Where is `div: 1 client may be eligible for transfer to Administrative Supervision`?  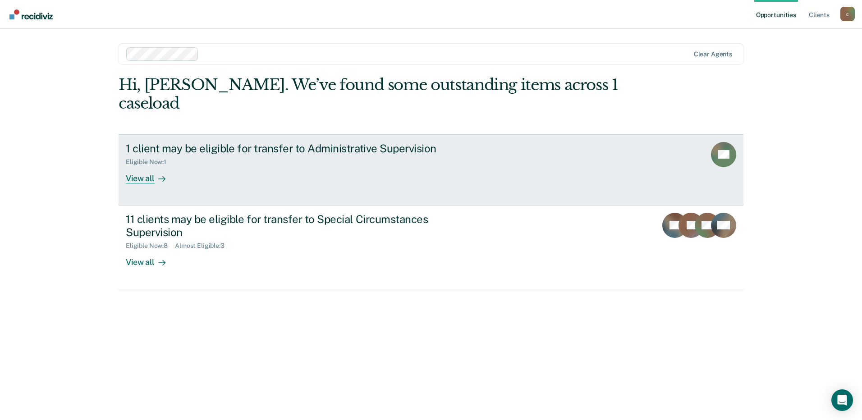
div: 1 client may be eligible for transfer to Administrative Supervision is located at coordinates (284, 148).